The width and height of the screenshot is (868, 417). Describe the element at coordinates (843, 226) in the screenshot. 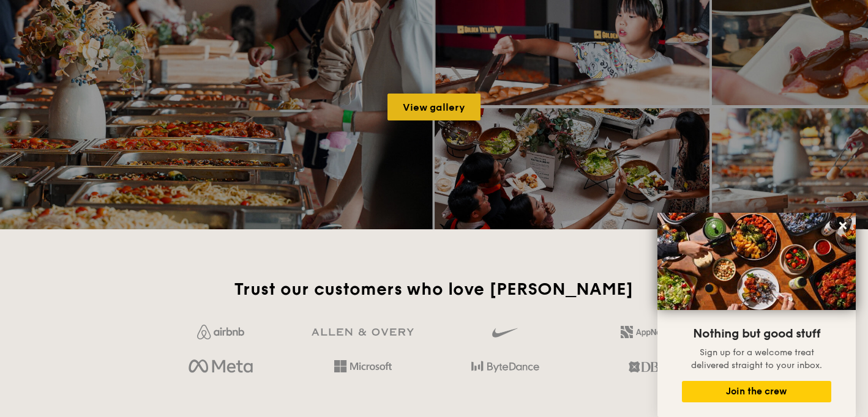

I see `button: Close` at that location.